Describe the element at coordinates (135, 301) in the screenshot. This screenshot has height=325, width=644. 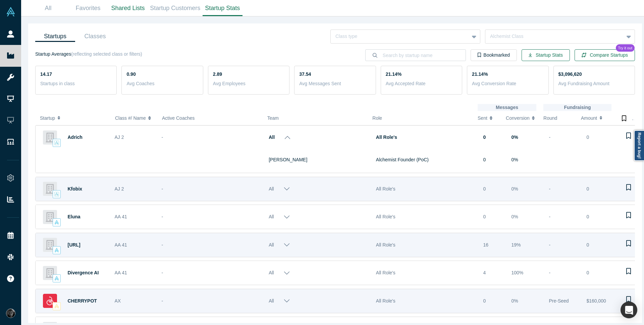
I see `div: AX` at that location.